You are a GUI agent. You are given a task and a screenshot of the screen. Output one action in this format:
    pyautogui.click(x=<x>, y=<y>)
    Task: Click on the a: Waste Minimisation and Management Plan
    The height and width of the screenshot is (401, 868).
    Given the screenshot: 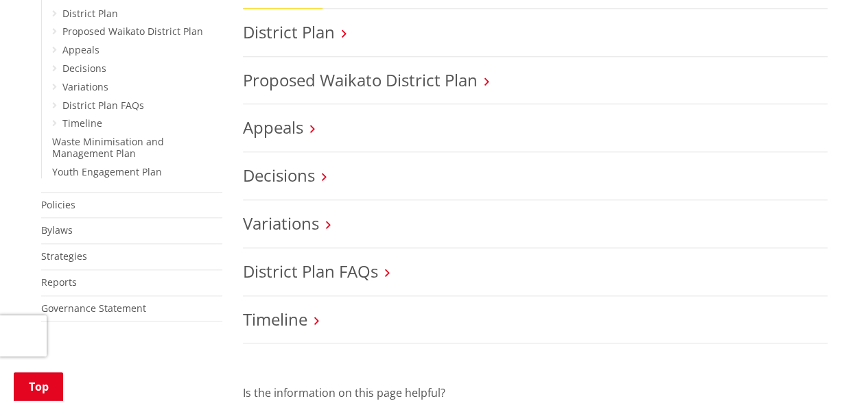 What is the action you would take?
    pyautogui.click(x=108, y=147)
    